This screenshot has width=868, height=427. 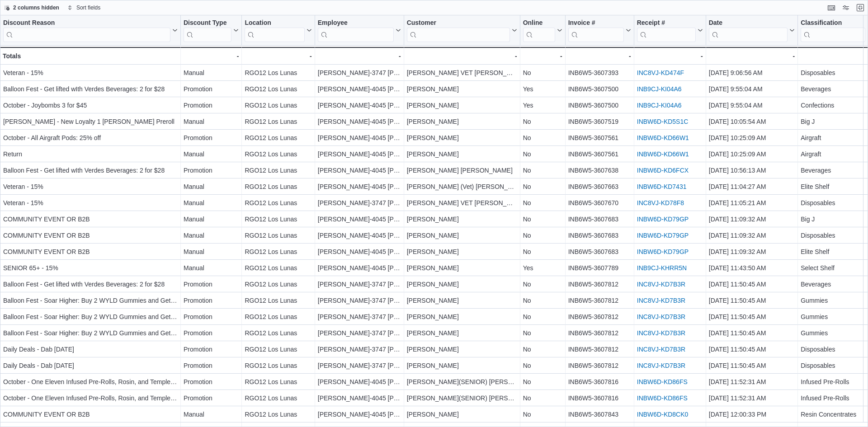 What do you see at coordinates (599, 187) in the screenshot?
I see `div: INB6W5-3607663` at bounding box center [599, 187].